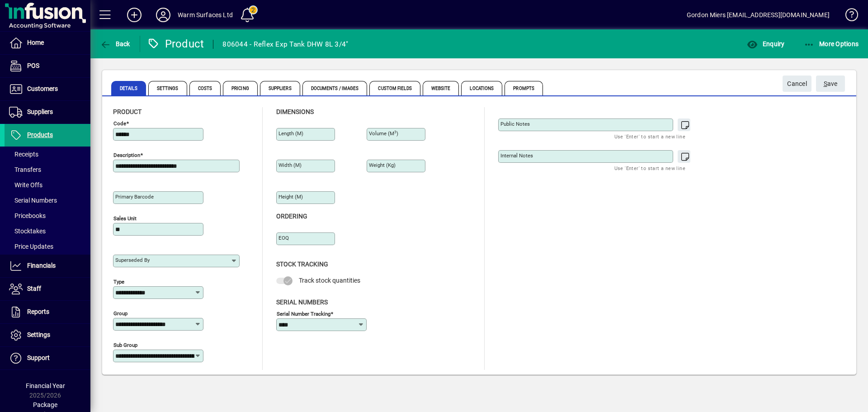 This screenshot has width=868, height=412. Describe the element at coordinates (134, 196) in the screenshot. I see `mat-label: Primary barcode` at that location.